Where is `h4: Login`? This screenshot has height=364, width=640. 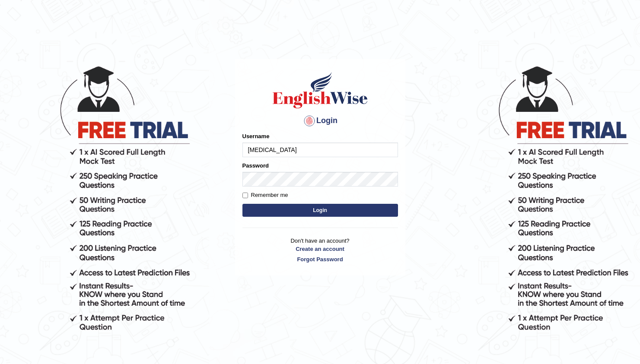
h4: Login is located at coordinates (320, 121).